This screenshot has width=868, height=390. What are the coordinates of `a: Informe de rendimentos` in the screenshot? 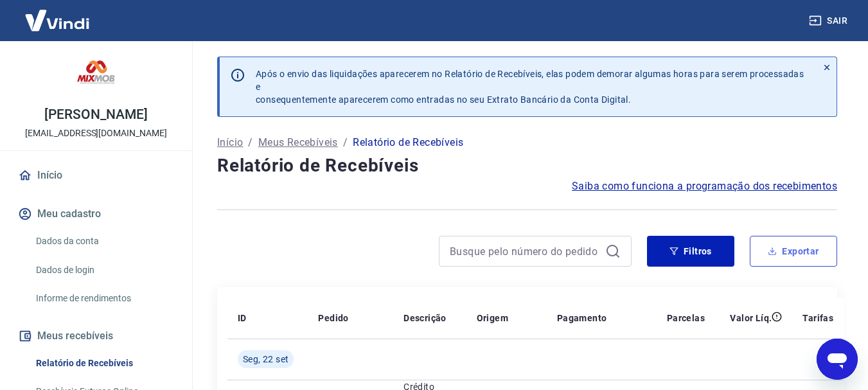 It's located at (103, 298).